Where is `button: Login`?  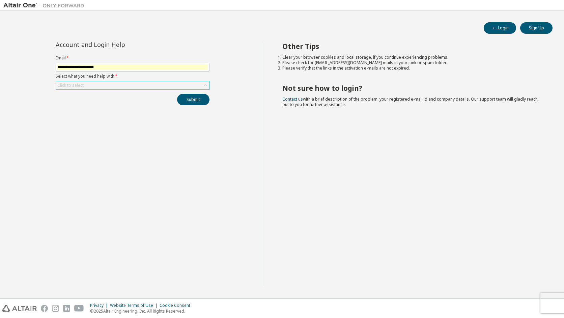 button: Login is located at coordinates (500, 28).